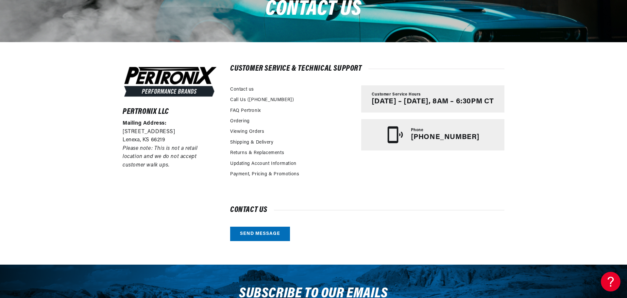 Image resolution: width=627 pixels, height=298 pixels. Describe the element at coordinates (252, 143) in the screenshot. I see `a: Shipping & Delivery` at that location.